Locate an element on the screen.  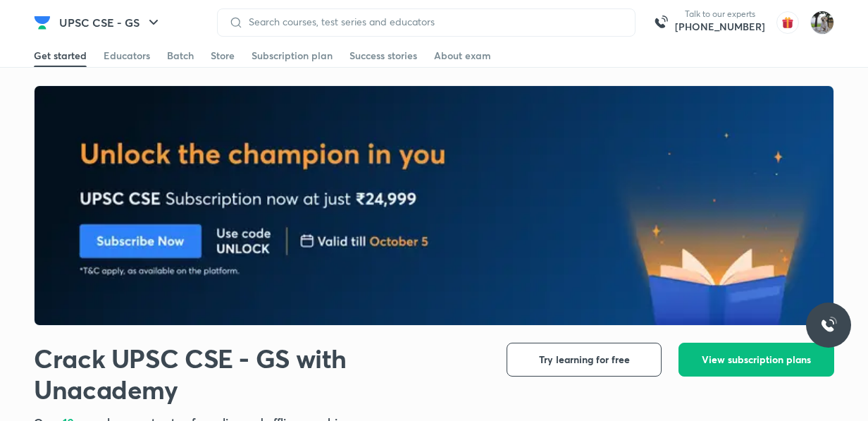
img: call-us is located at coordinates (661, 22).